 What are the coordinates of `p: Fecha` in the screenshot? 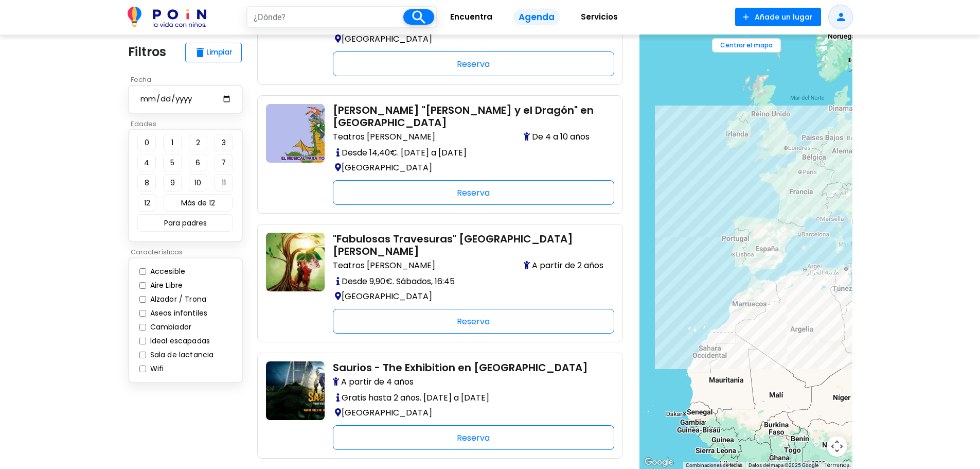 It's located at (188, 79).